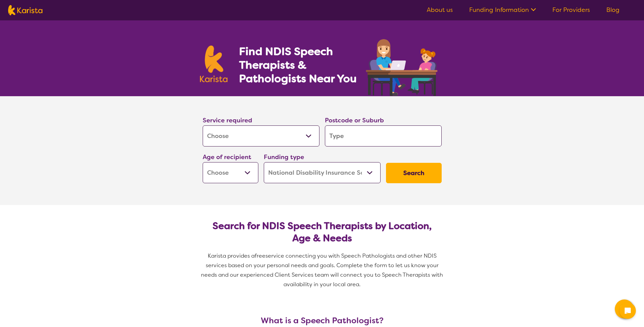  Describe the element at coordinates (323, 270) in the screenshot. I see `span: service connecting you with Speech Pathologists and other NDIS services based on your personal ne...` at that location.